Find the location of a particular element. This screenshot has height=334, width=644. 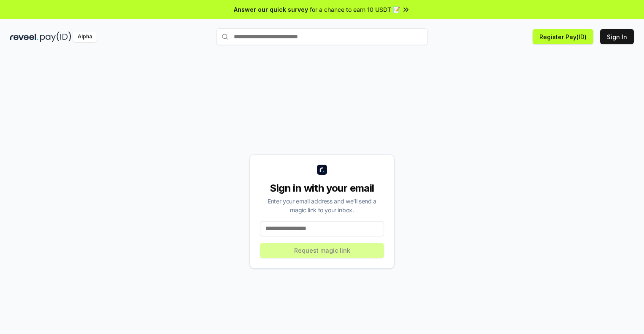

span: Answer our quick survey is located at coordinates (271, 9).